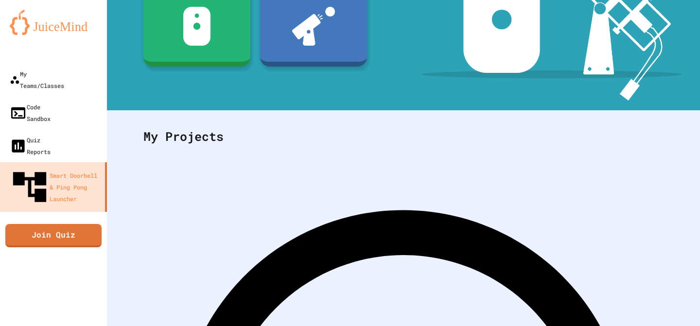  Describe the element at coordinates (197, 26) in the screenshot. I see `img: sdb-white.svg` at that location.